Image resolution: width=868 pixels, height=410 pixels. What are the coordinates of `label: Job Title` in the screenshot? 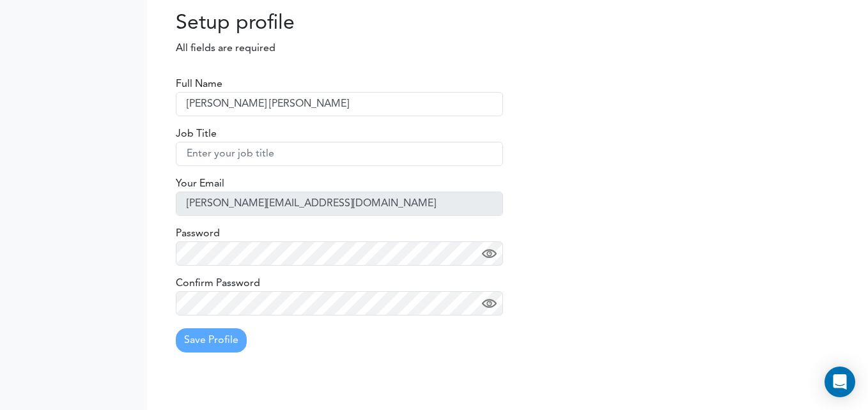 It's located at (196, 135).